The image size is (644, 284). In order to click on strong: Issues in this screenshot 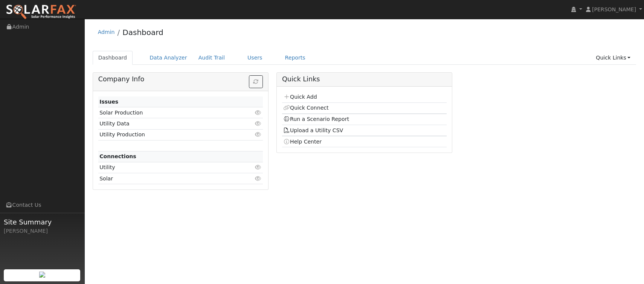, I will do `click(109, 101)`.